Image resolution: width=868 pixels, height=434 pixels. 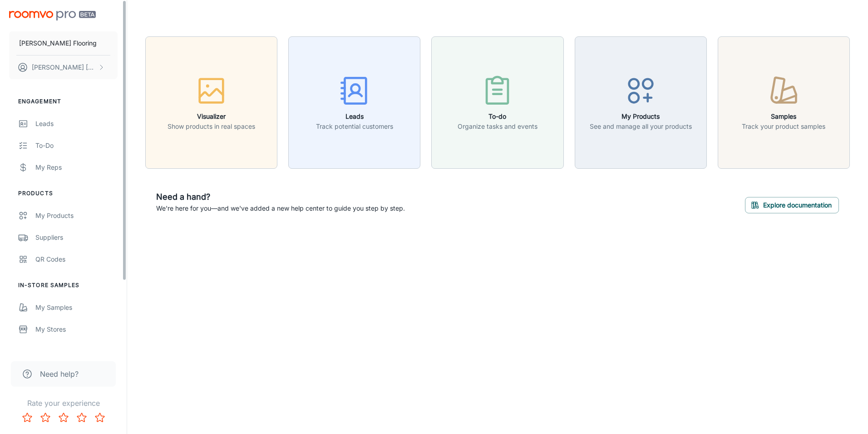 I want to click on a: Explore documentation, so click(x=792, y=205).